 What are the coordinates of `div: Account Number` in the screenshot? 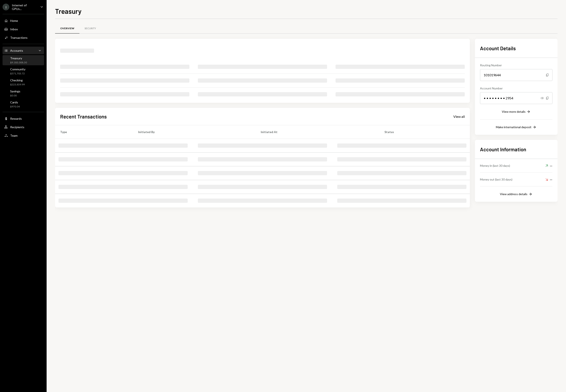 It's located at (517, 88).